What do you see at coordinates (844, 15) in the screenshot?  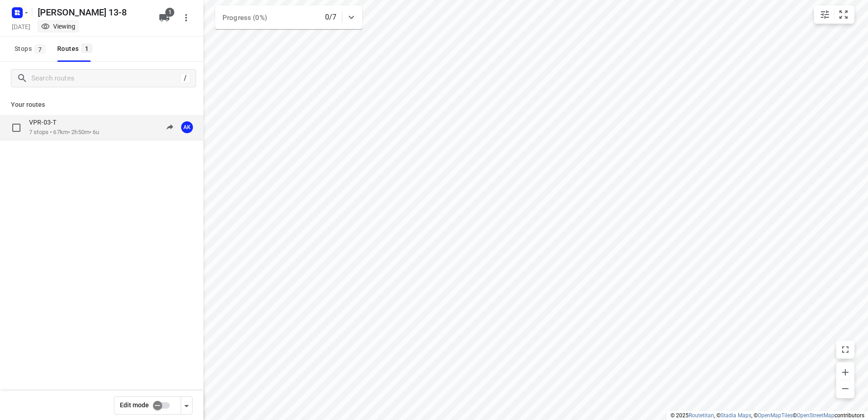 I see `button: Fit zoom` at bounding box center [844, 15].